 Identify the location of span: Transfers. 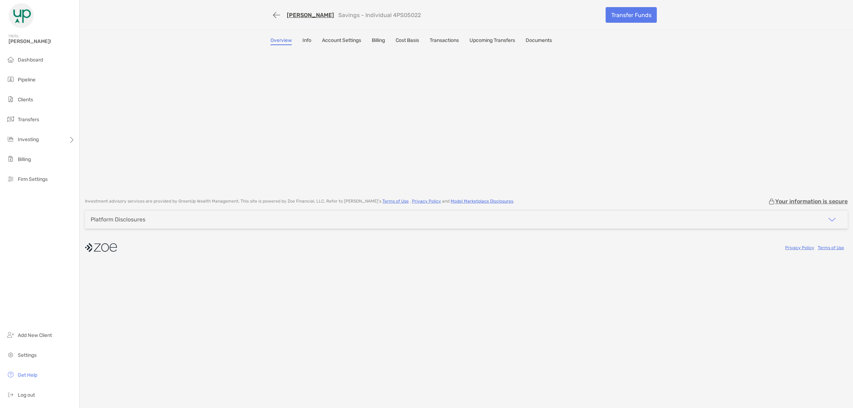
(28, 119).